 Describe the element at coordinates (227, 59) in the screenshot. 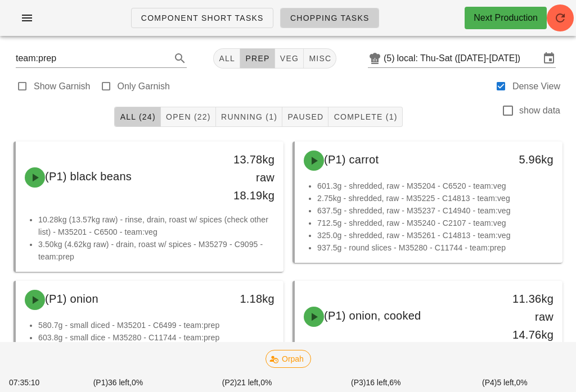

I see `span: All` at that location.